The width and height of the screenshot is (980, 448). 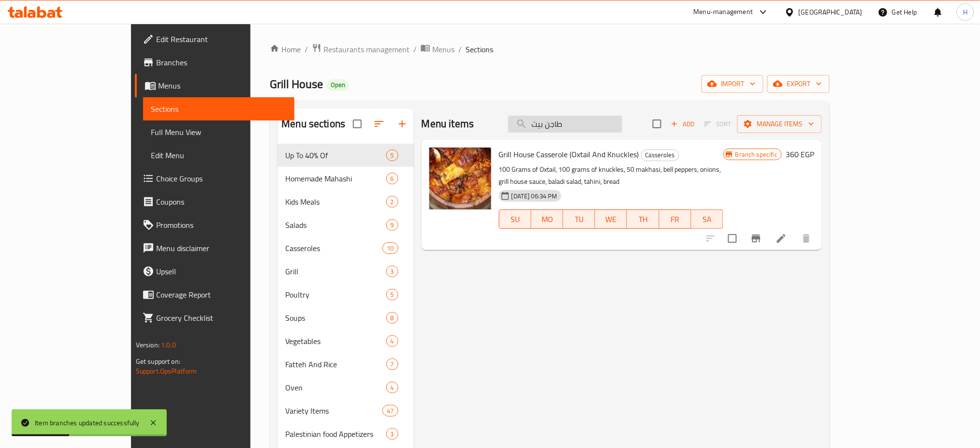 What do you see at coordinates (336, 202) in the screenshot?
I see `span: Kids Meals` at bounding box center [336, 202].